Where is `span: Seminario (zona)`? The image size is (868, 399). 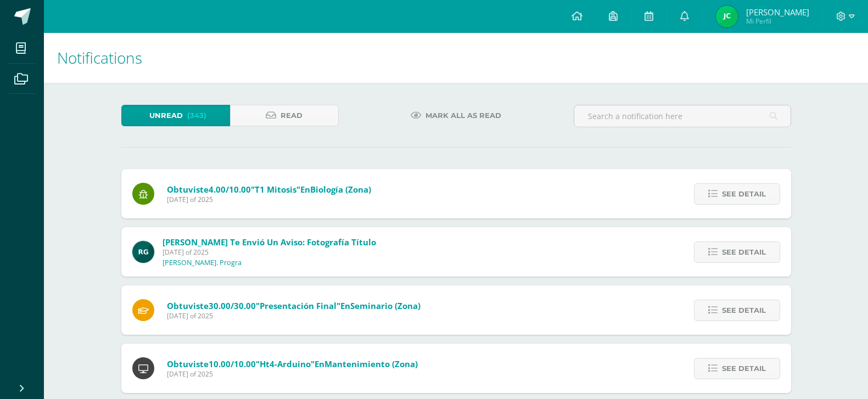 span: Seminario (zona) is located at coordinates (385, 305).